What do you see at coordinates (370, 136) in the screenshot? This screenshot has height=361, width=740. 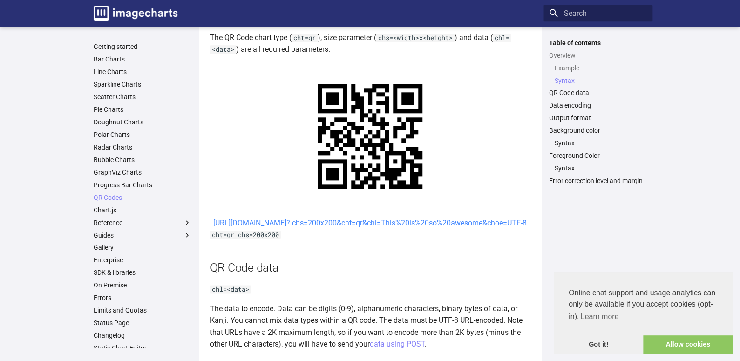 I see `img: chart` at bounding box center [370, 136].